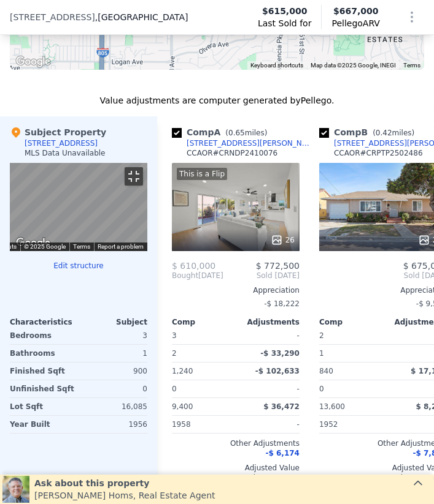 The width and height of the screenshot is (434, 504). Describe the element at coordinates (43, 389) in the screenshot. I see `div: Unfinished Sqft` at that location.